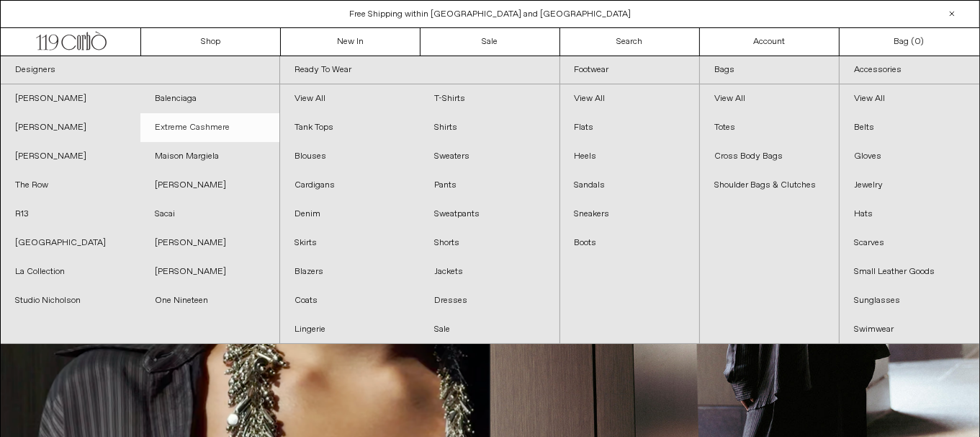  What do you see at coordinates (910, 42) in the screenshot?
I see `a: Bag ()` at bounding box center [910, 42].